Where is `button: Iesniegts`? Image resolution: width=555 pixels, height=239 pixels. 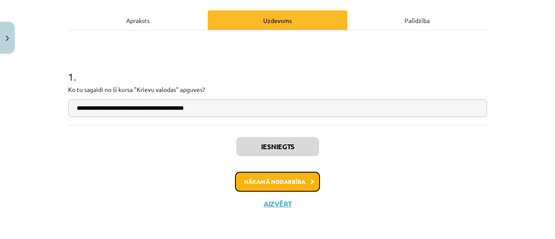 button: Iesniegts is located at coordinates (278, 147).